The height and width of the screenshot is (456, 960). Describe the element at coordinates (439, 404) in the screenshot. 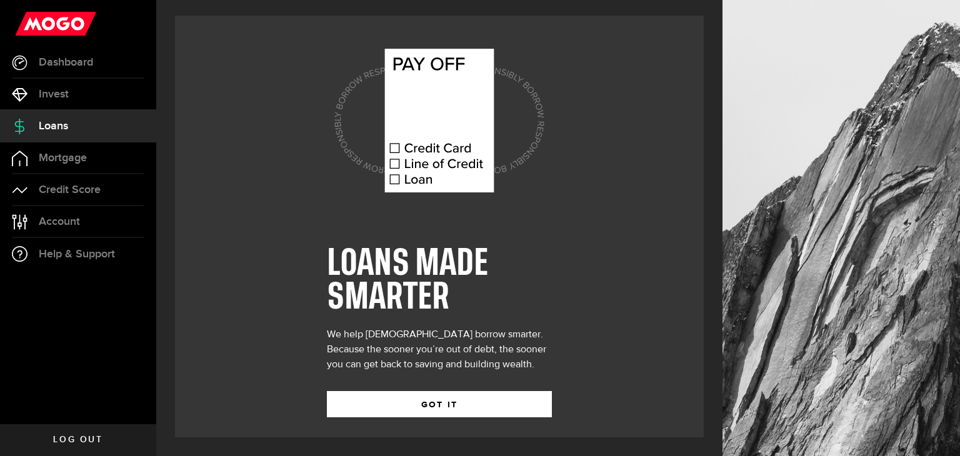

I see `button: GOT IT` at that location.